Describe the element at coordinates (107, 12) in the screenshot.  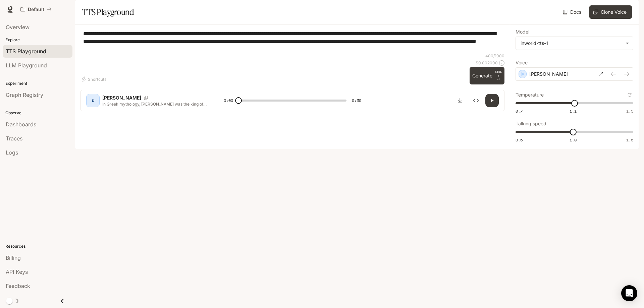
I see `h1: TTS Playground` at that location.